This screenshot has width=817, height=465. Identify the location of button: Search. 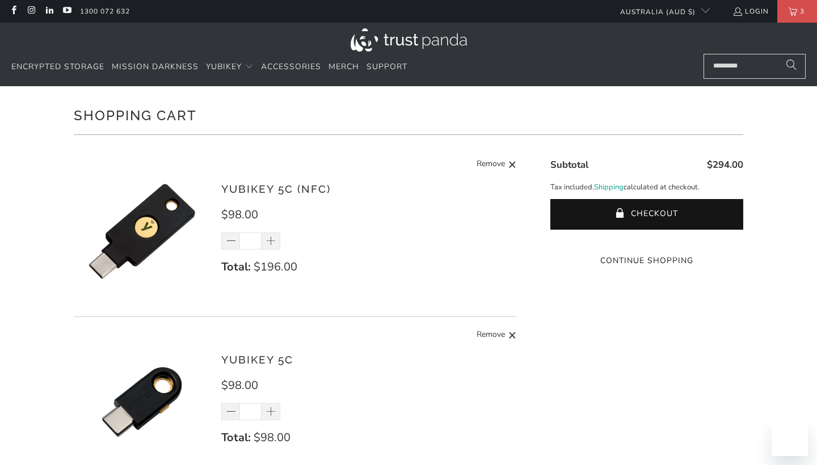
(791, 66).